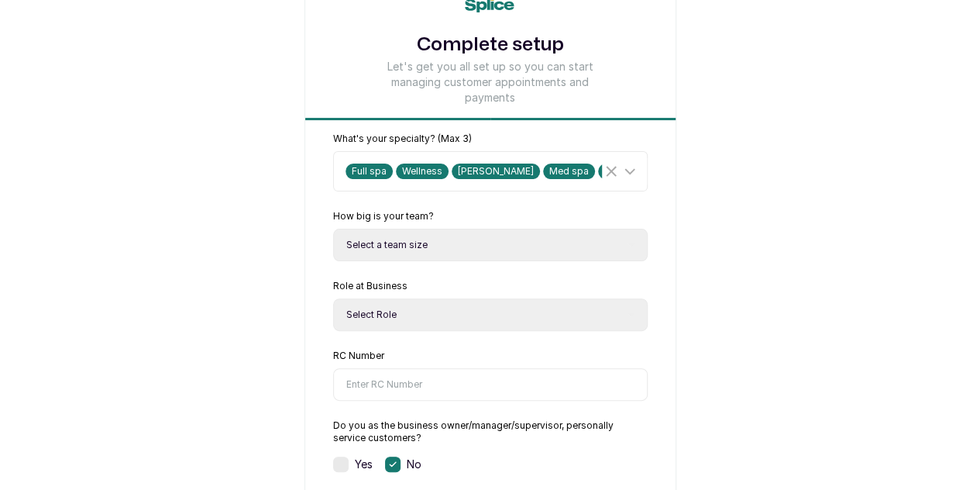 The image size is (980, 490). I want to click on span: Wellness, so click(423, 172).